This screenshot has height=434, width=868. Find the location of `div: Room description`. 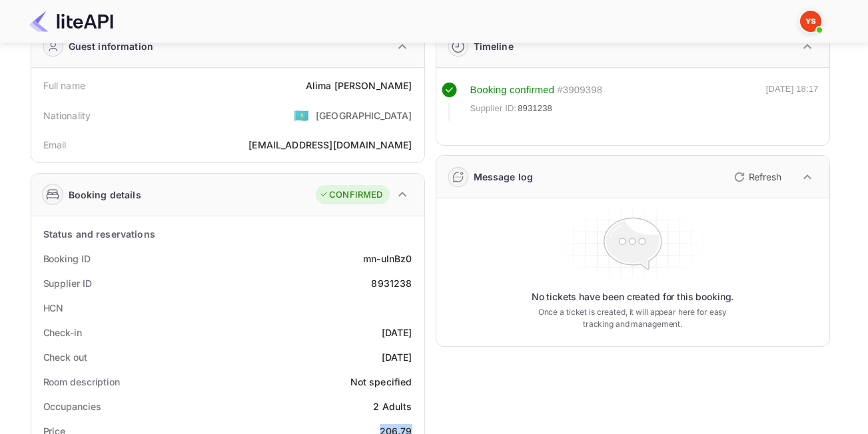

div: Room description is located at coordinates (81, 381).